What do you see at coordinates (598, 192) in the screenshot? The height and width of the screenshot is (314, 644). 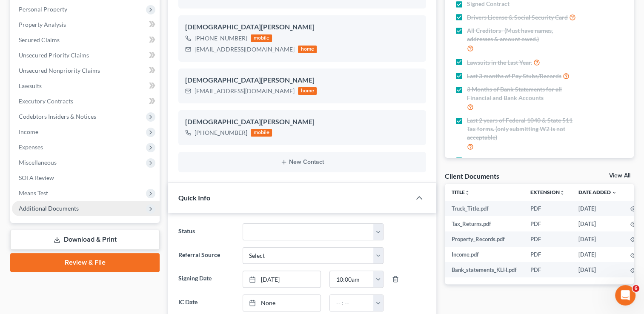 I see `a: Date Added expand_more` at bounding box center [598, 192].